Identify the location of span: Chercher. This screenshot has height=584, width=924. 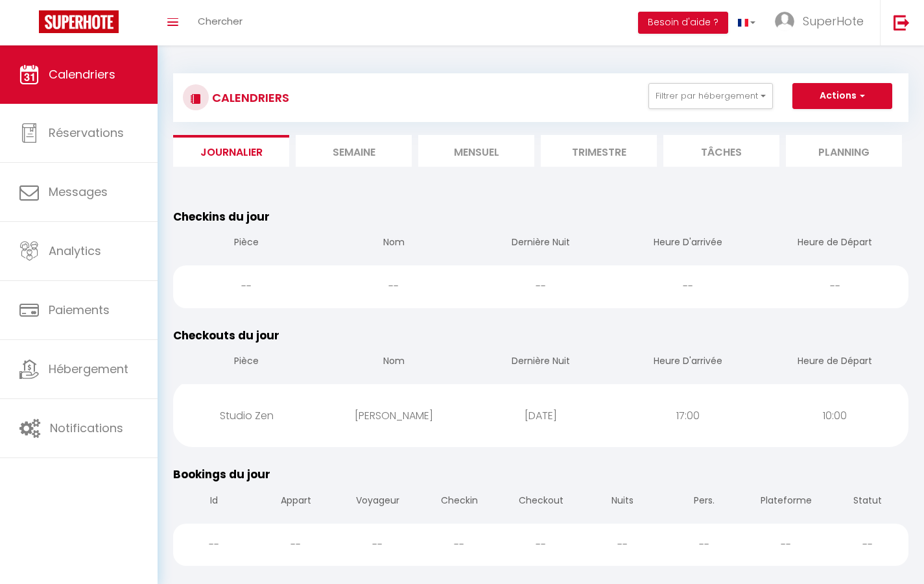
(219, 21).